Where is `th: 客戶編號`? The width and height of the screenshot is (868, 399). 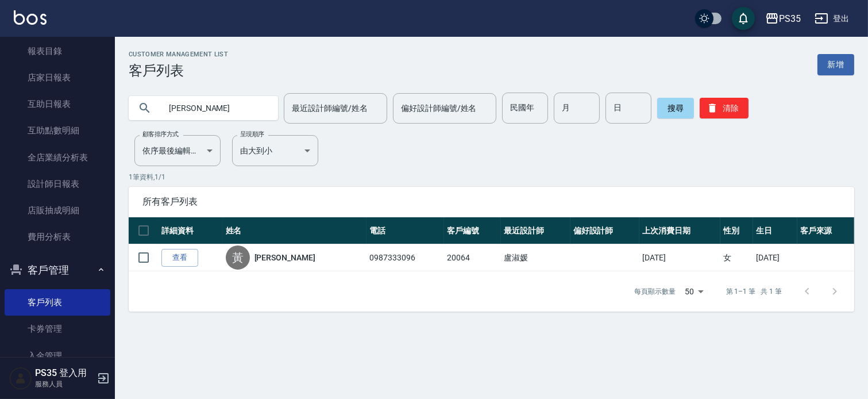 th: 客戶編號 is located at coordinates (473, 230).